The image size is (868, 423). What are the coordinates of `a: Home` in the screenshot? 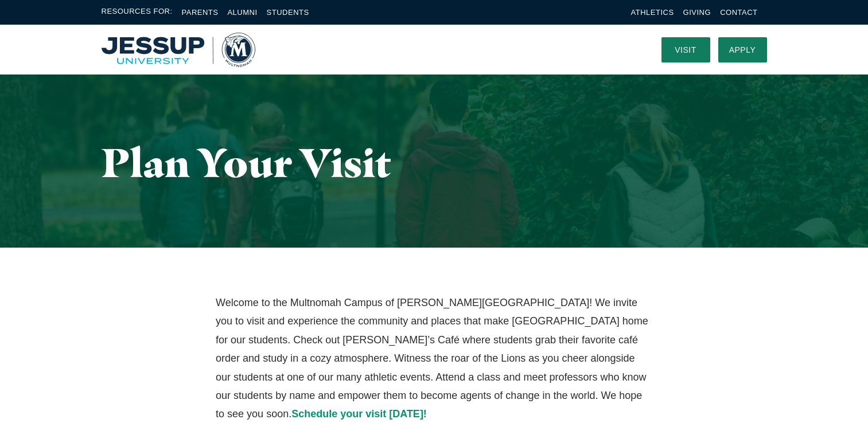 It's located at (178, 50).